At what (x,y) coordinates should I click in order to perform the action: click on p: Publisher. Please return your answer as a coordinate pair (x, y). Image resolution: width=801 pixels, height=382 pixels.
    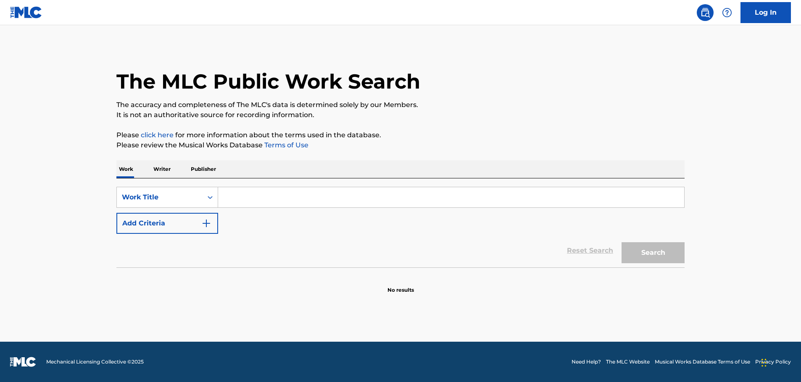
    Looking at the image, I should click on (203, 169).